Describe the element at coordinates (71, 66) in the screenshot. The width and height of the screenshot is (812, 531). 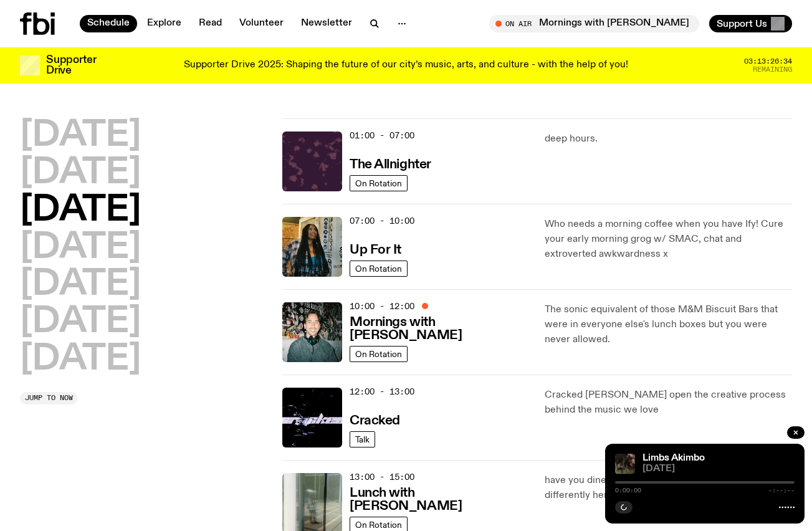
I see `h3: Supporter Drive` at that location.